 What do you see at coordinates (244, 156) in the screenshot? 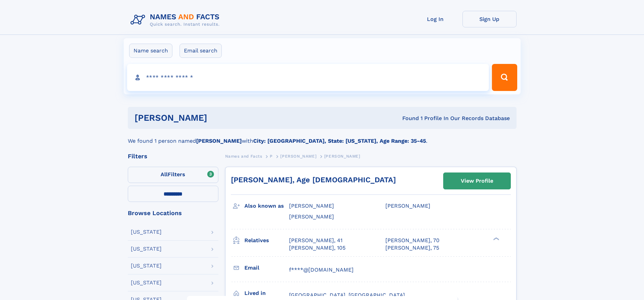
I see `a: Names and Facts` at bounding box center [244, 156].